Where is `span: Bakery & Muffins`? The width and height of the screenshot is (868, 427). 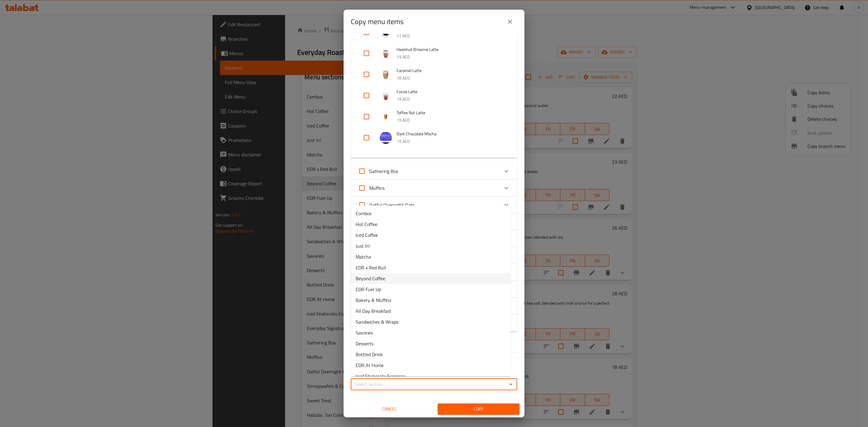 span: Bakery & Muffins is located at coordinates (373, 300).